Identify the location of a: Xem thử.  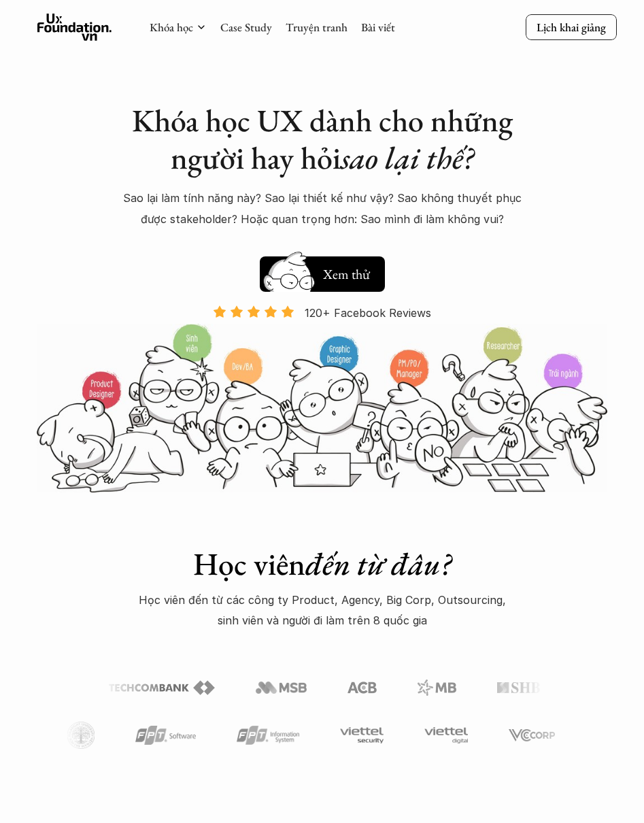
(322, 271).